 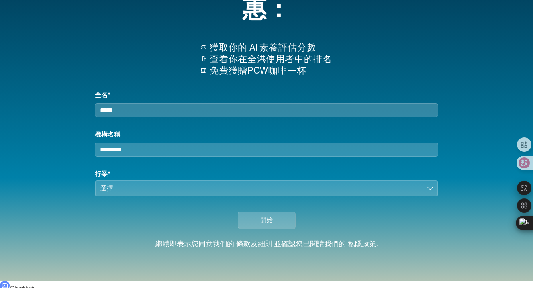 I want to click on button: 開始, so click(x=267, y=220).